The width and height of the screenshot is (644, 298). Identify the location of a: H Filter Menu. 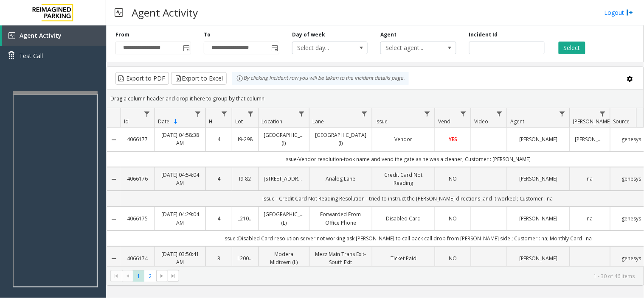
(224, 114).